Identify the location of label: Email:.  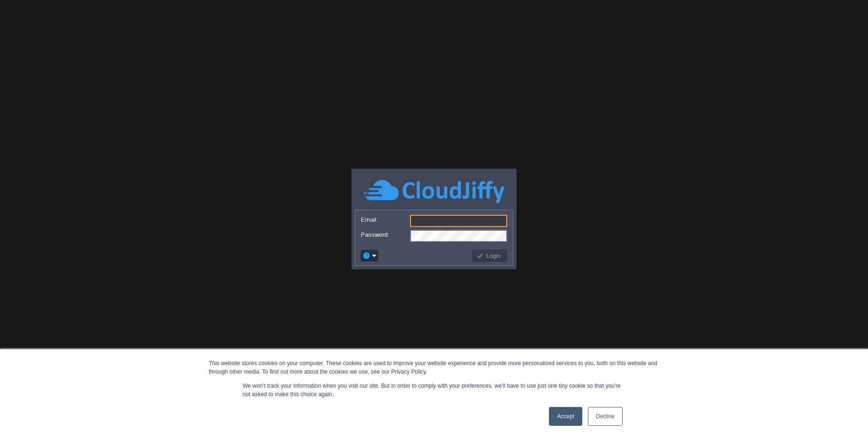
(385, 219).